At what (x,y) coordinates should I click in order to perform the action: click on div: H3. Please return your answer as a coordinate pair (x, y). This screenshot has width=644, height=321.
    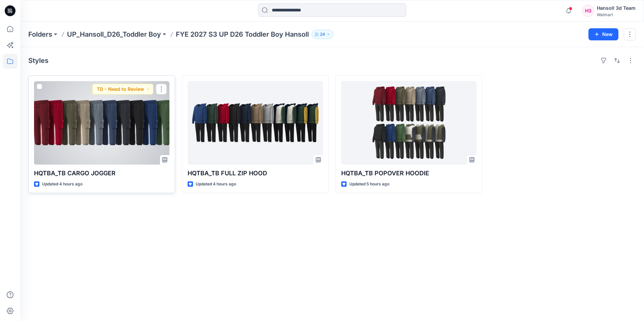
    Looking at the image, I should click on (588, 11).